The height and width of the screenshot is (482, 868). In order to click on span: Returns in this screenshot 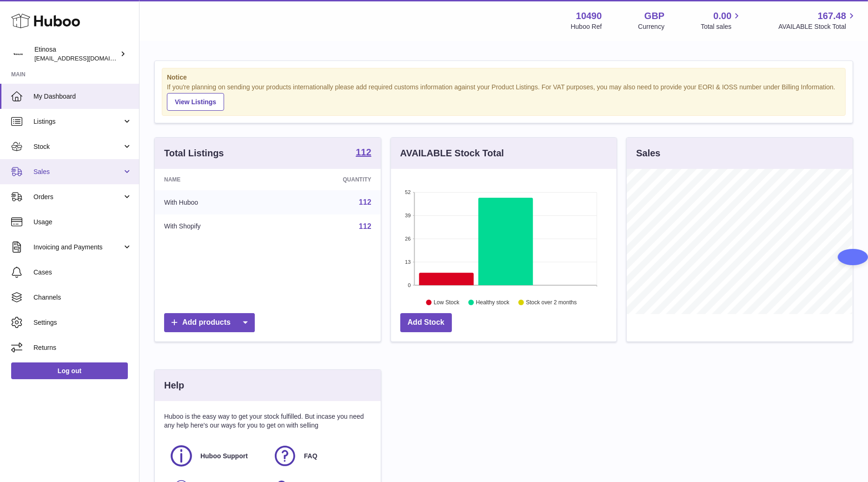, I will do `click(83, 348)`.